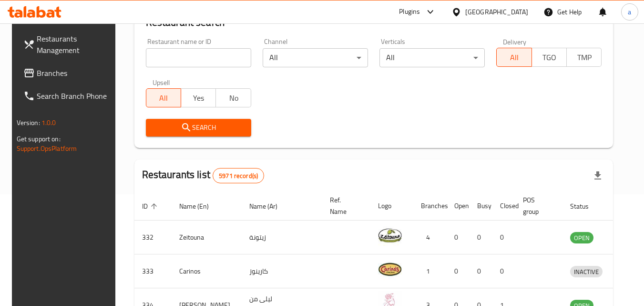 Image resolution: width=644 pixels, height=306 pixels. I want to click on td: Carinos, so click(206, 271).